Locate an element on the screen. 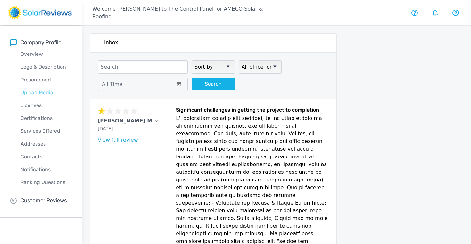  a: Ranking Questions is located at coordinates (46, 182).